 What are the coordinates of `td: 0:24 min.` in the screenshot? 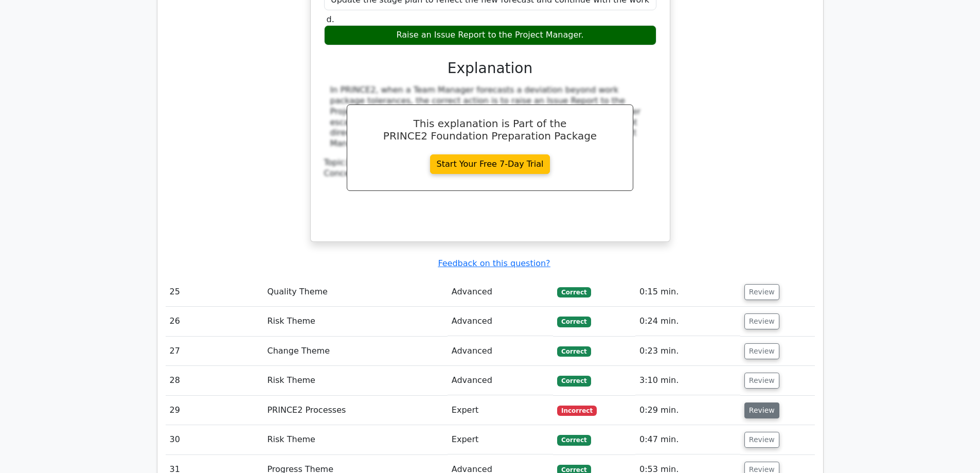 It's located at (688, 321).